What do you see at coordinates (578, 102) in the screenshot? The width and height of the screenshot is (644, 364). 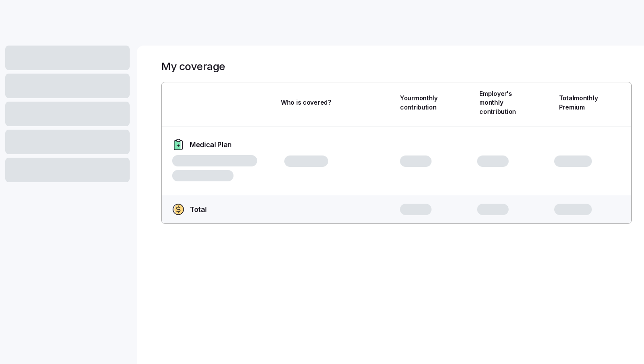 I see `span: Total monthly Premium` at bounding box center [578, 102].